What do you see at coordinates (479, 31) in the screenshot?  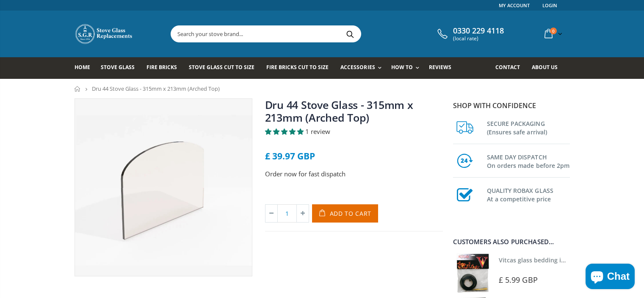 I see `span: 0330 229 4118` at bounding box center [479, 31].